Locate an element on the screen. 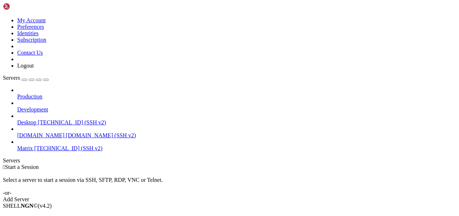 The height and width of the screenshot is (216, 459). span: Servers is located at coordinates (11, 77).